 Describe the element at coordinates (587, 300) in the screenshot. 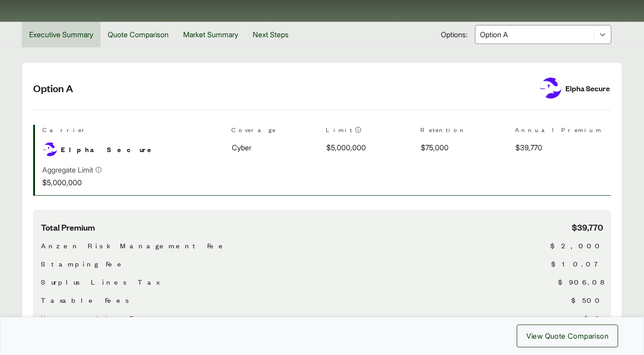

I see `span: $500` at that location.